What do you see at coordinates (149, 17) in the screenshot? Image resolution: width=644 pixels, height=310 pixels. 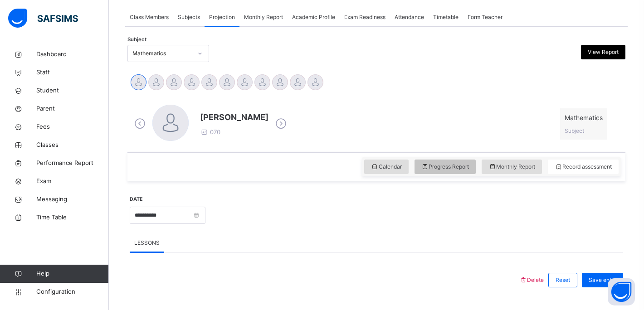 I see `span: Class Members` at bounding box center [149, 17].